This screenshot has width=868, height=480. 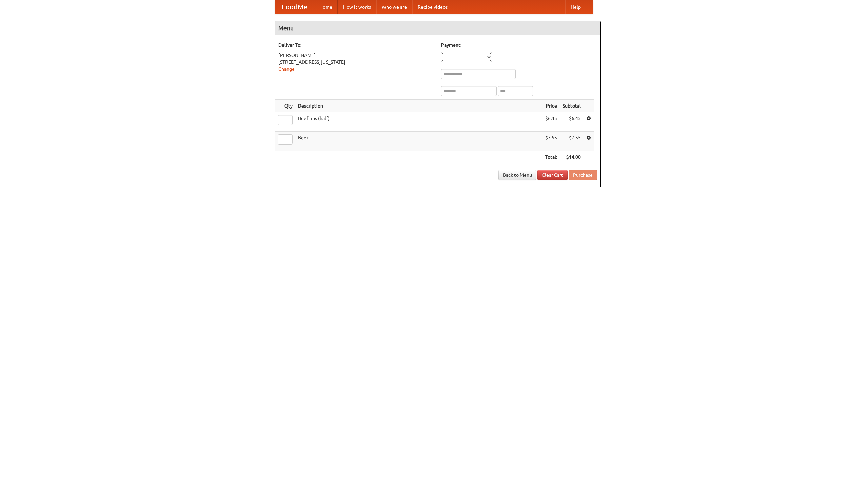 I want to click on td: Beef ribs (half), so click(x=419, y=122).